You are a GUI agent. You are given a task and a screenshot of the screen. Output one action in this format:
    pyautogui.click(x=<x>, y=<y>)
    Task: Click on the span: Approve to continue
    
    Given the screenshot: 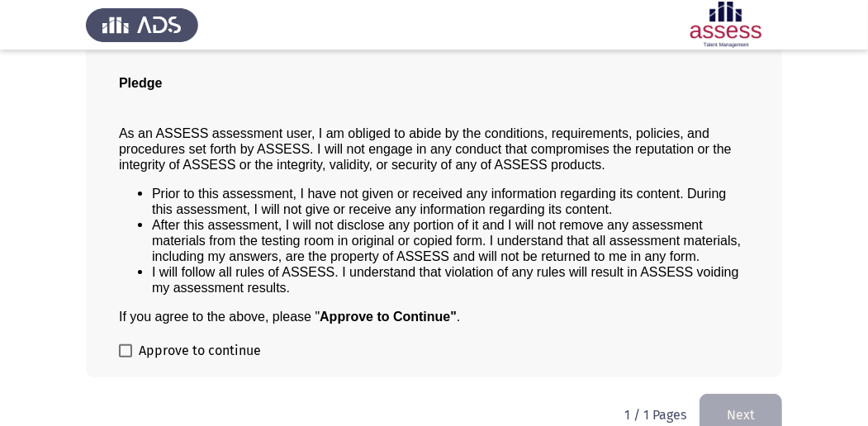 What is the action you would take?
    pyautogui.click(x=200, y=351)
    